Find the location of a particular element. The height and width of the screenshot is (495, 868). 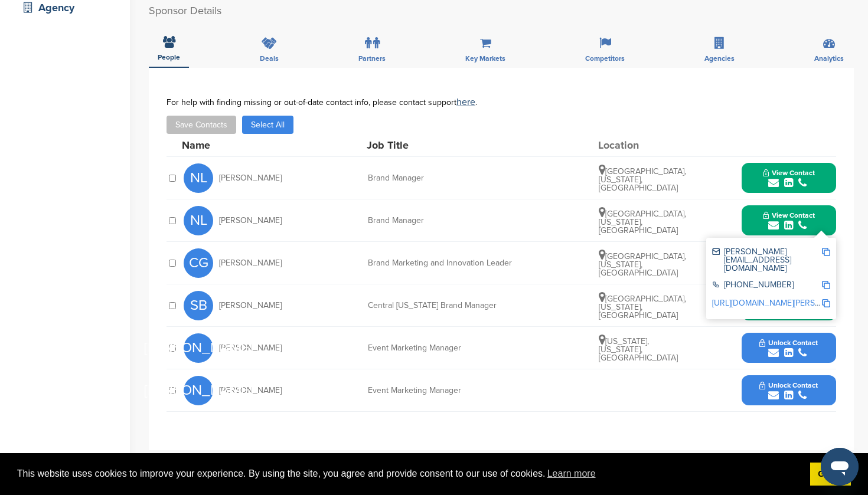

span: Competitors is located at coordinates (605, 59).